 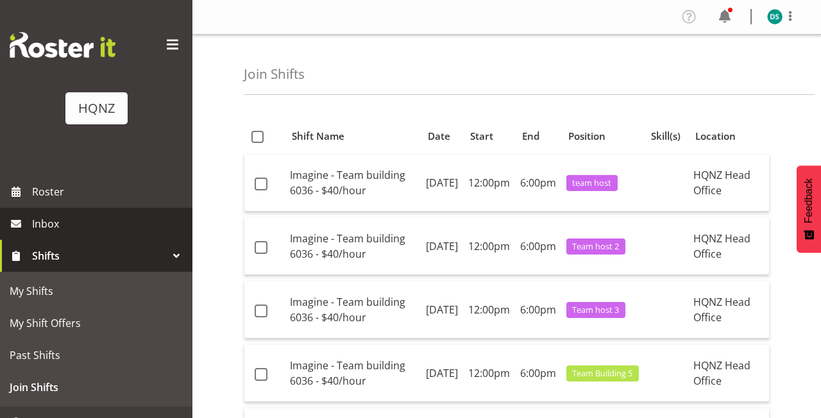 What do you see at coordinates (96, 291) in the screenshot?
I see `span: My Shifts` at bounding box center [96, 291].